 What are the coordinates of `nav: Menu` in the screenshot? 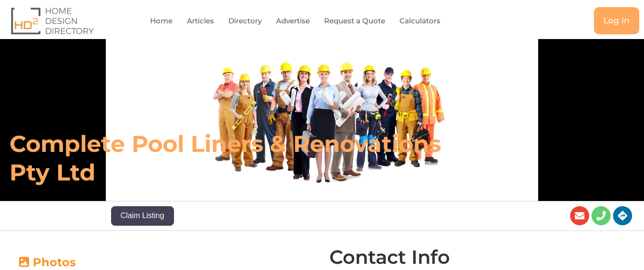 It's located at (306, 21).